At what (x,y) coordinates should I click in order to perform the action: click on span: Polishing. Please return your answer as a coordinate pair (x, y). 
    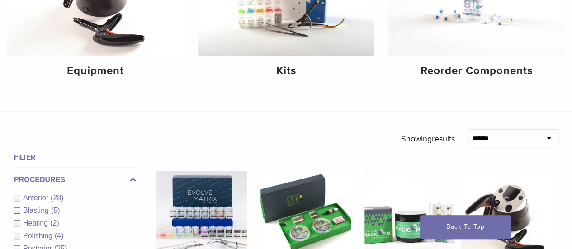
    Looking at the image, I should click on (39, 235).